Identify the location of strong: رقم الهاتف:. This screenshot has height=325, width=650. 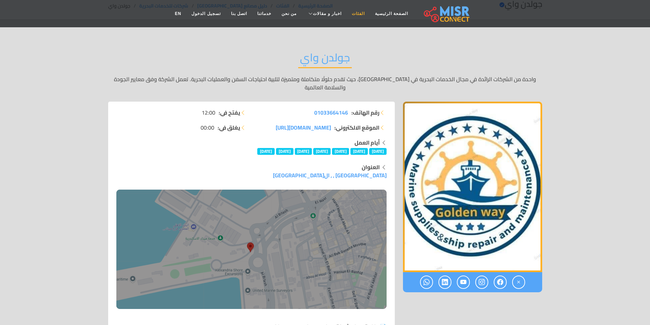
(365, 113).